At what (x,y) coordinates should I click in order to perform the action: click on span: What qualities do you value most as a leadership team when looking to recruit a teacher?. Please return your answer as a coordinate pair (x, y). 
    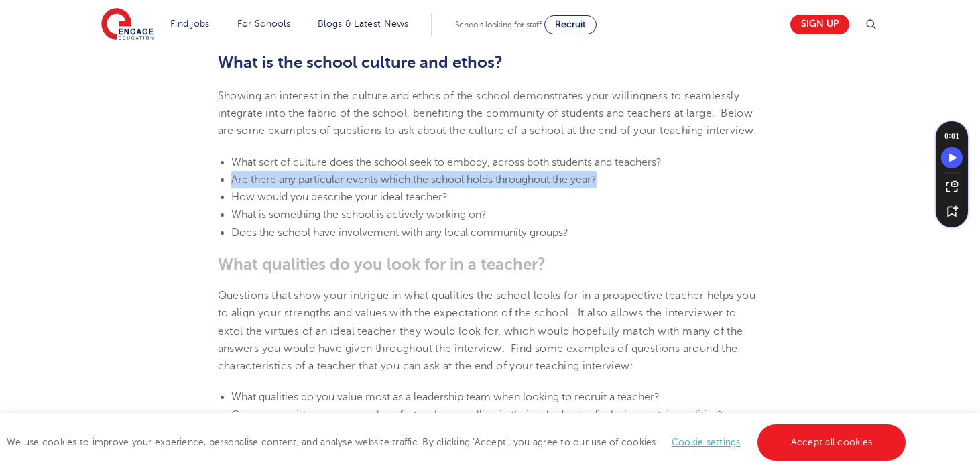
    Looking at the image, I should click on (445, 397).